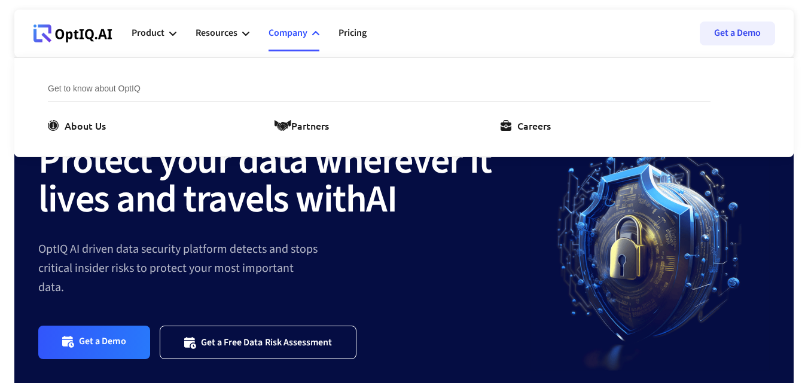  I want to click on div: Get a Free Data Risk Assessment, so click(267, 343).